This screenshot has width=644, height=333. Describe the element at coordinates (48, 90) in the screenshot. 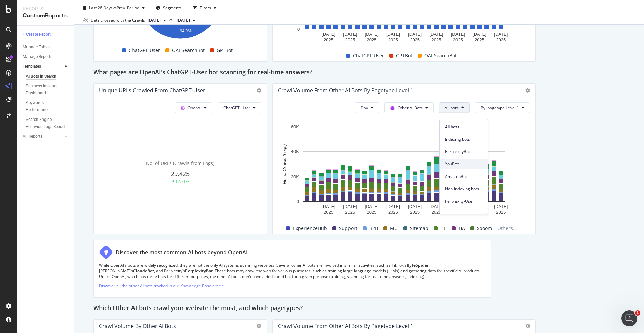

I see `a: Business Insights Dashboard` at that location.